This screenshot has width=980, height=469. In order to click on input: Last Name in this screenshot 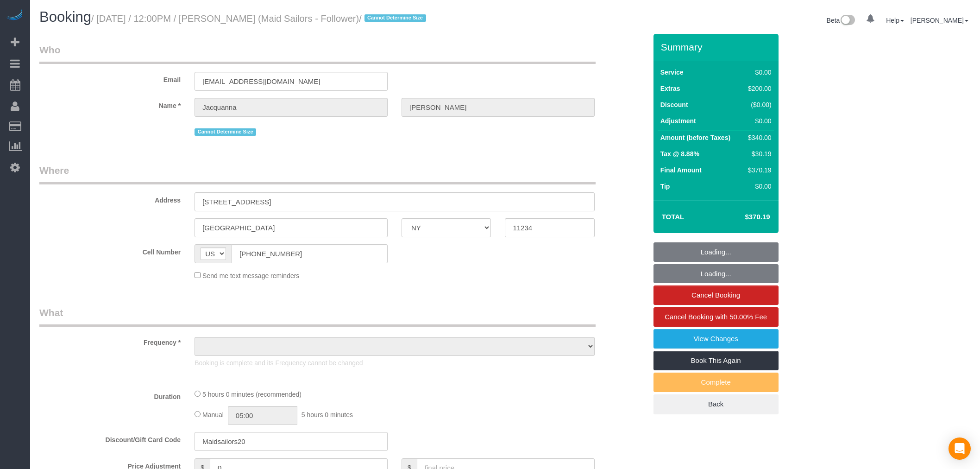, I will do `click(498, 107)`.